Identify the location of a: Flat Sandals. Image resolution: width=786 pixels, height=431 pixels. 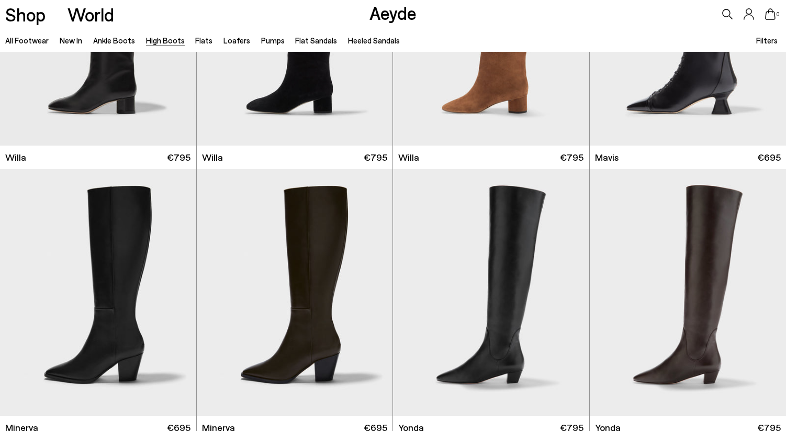
(316, 40).